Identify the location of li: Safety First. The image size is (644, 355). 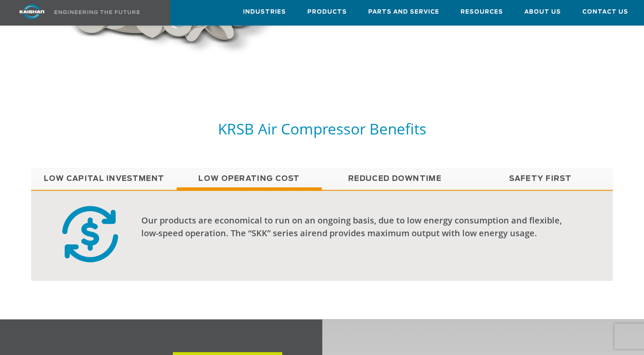
(540, 179).